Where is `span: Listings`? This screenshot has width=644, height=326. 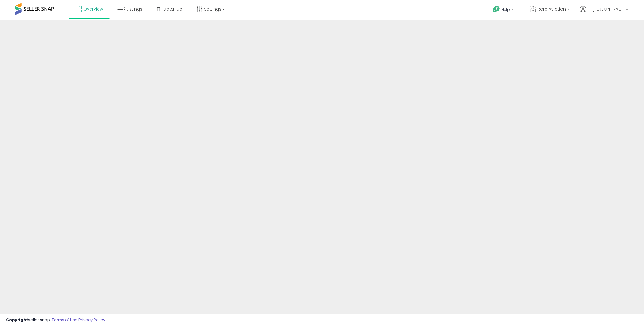 span: Listings is located at coordinates (134, 9).